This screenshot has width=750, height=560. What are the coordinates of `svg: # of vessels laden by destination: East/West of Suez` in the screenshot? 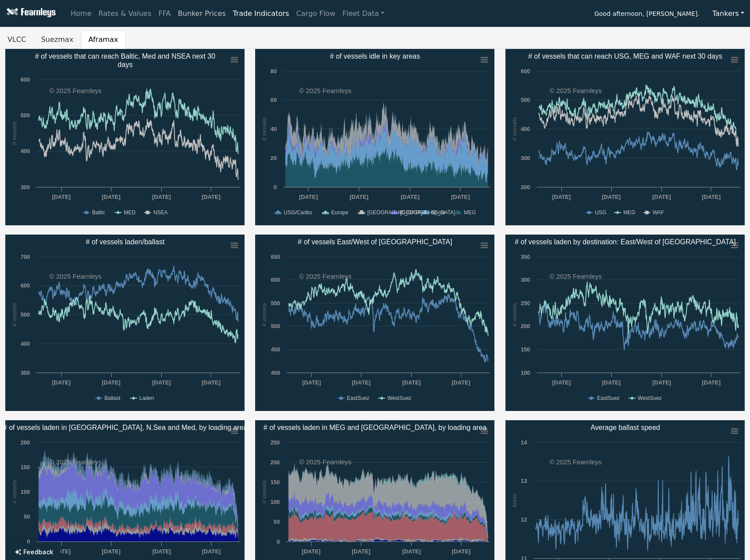 It's located at (625, 322).